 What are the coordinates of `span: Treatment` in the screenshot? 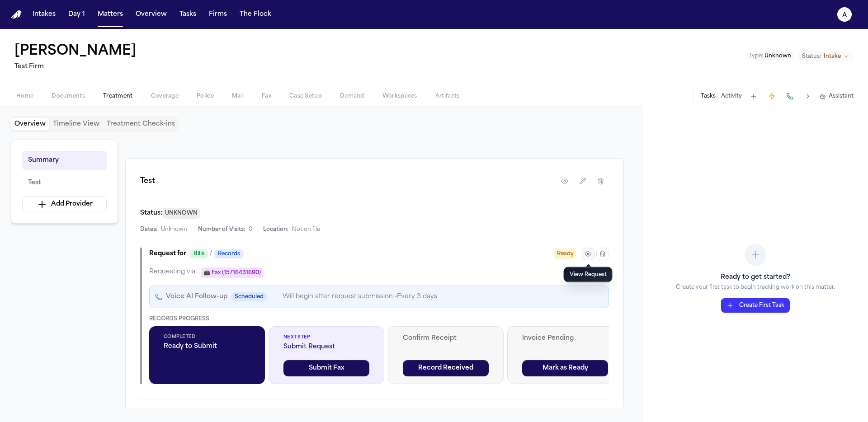 It's located at (118, 96).